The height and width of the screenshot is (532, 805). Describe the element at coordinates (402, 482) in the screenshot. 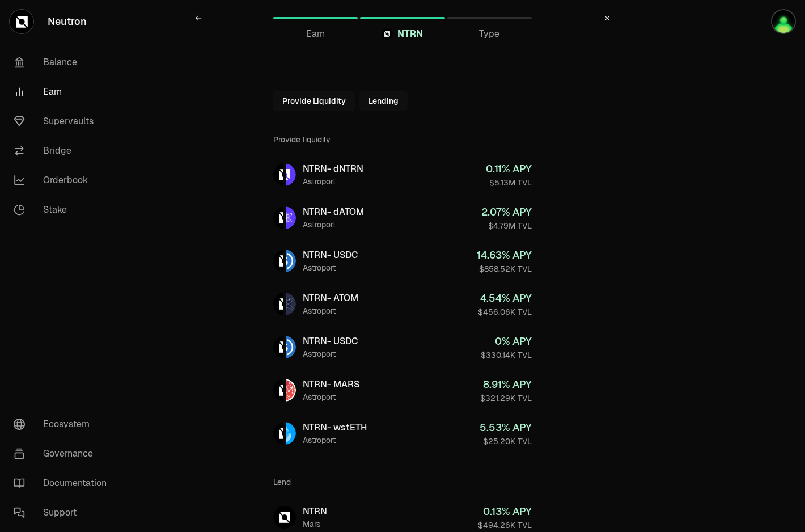

I see `div: Lend` at that location.